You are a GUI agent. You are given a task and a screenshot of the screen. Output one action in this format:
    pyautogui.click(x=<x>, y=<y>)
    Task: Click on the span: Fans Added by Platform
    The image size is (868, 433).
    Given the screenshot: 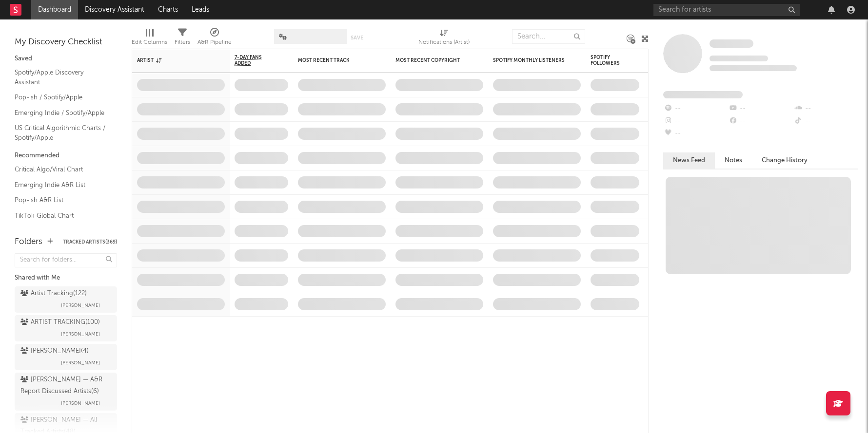 What is the action you would take?
    pyautogui.click(x=703, y=95)
    